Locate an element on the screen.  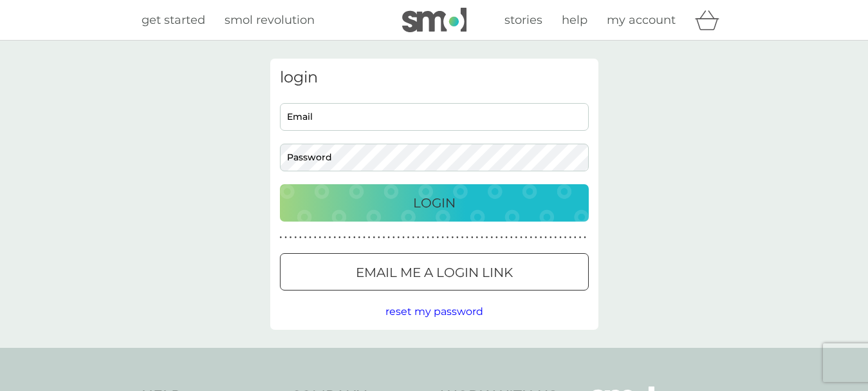
p: Login is located at coordinates (434, 203).